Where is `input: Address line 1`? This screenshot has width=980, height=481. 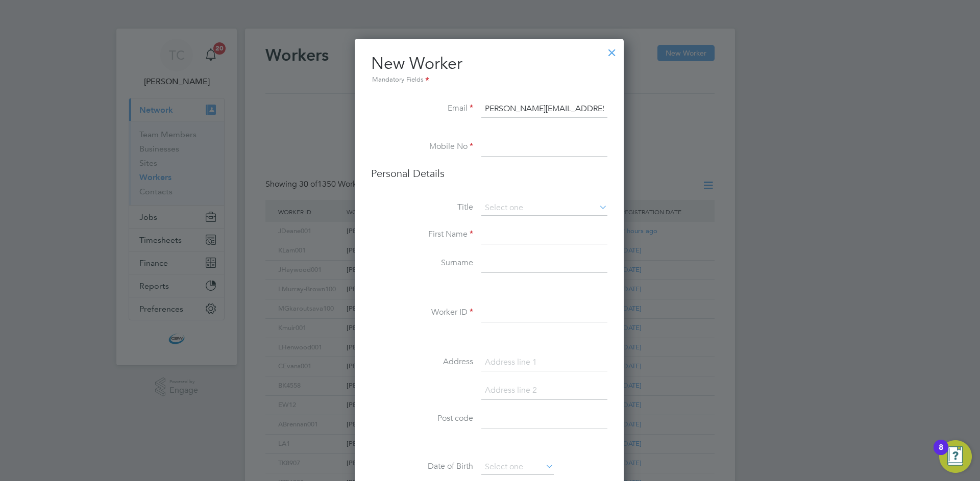
input: Address line 1 is located at coordinates (544, 363).